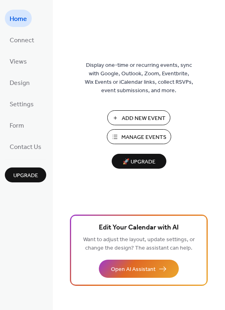 This screenshot has width=225, height=310. Describe the element at coordinates (139, 244) in the screenshot. I see `span: Want to adjust the layout, update settings, or change the design? The assistant can help.` at that location.